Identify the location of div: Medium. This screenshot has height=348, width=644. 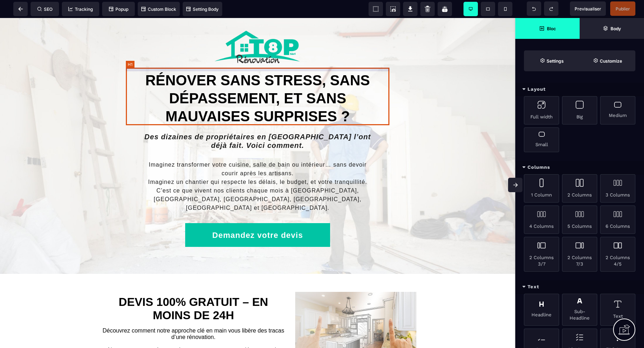
(618, 110).